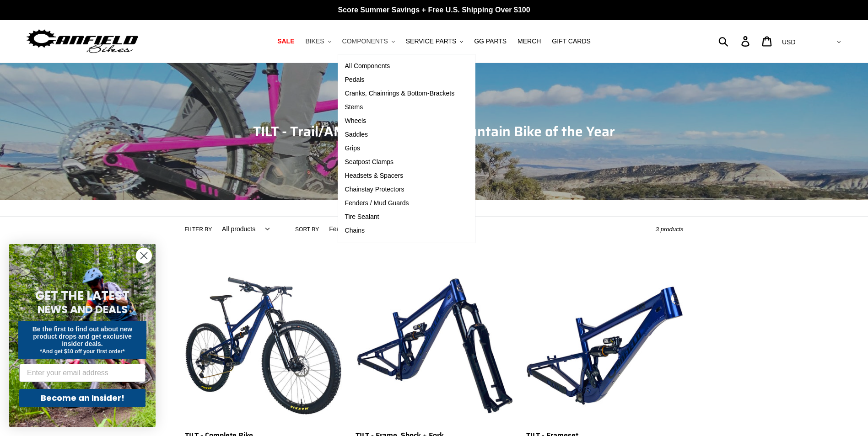  Describe the element at coordinates (355, 230) in the screenshot. I see `span: Chains` at that location.